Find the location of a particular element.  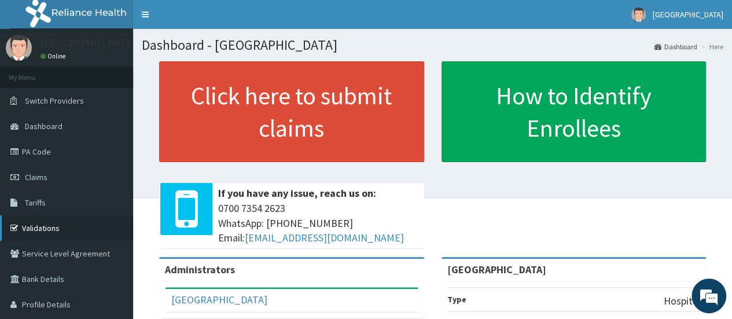

p: Hospital is located at coordinates (681, 301).